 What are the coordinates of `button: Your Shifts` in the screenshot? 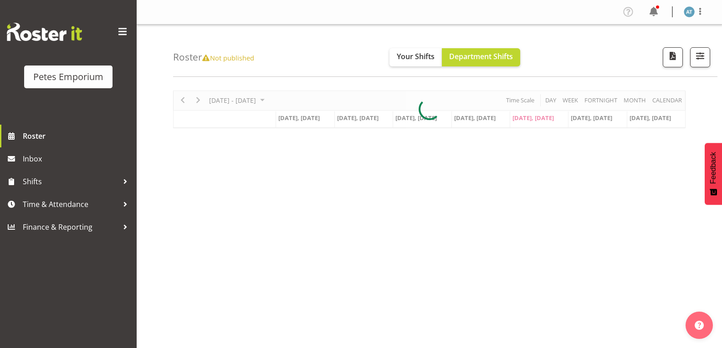 It's located at (415, 57).